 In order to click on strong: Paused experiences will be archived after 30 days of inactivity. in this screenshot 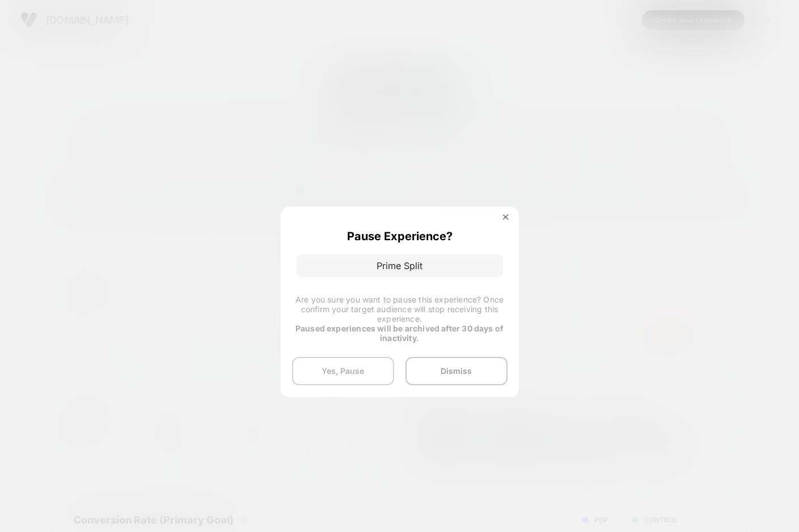, I will do `click(400, 333)`.